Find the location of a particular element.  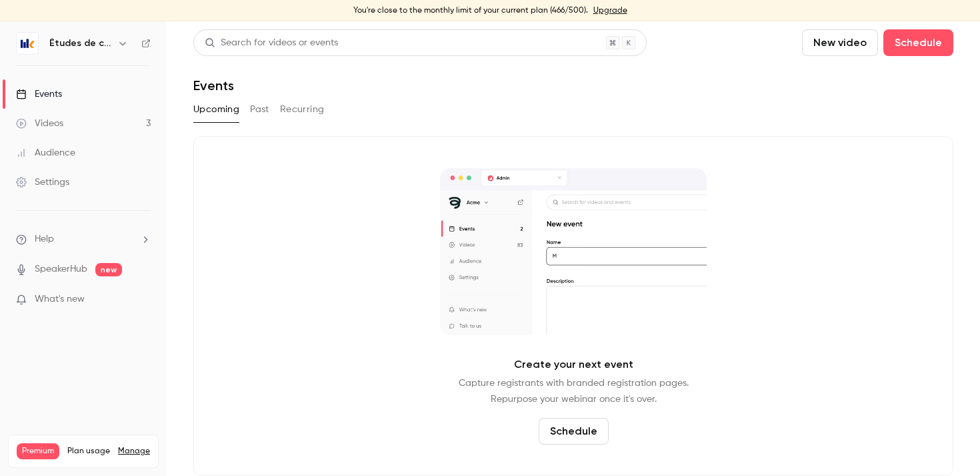

h6: Études de cas is located at coordinates (81, 43).